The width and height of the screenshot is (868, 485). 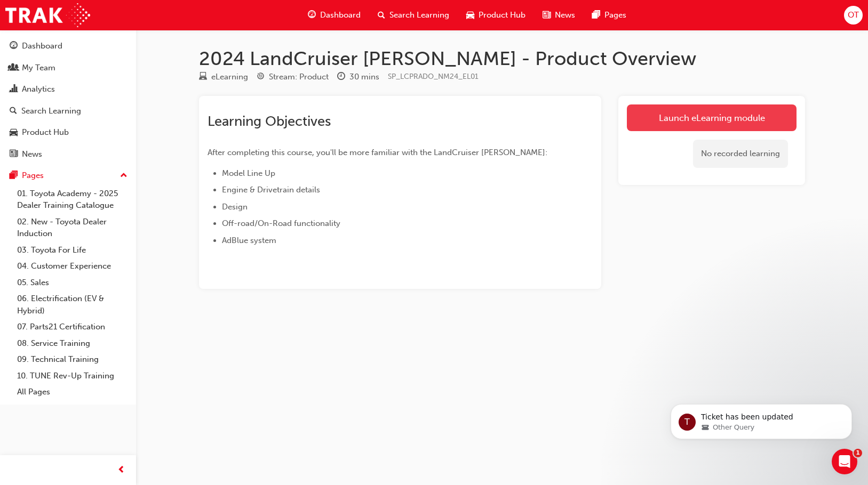 I want to click on span: Product Hub, so click(x=502, y=15).